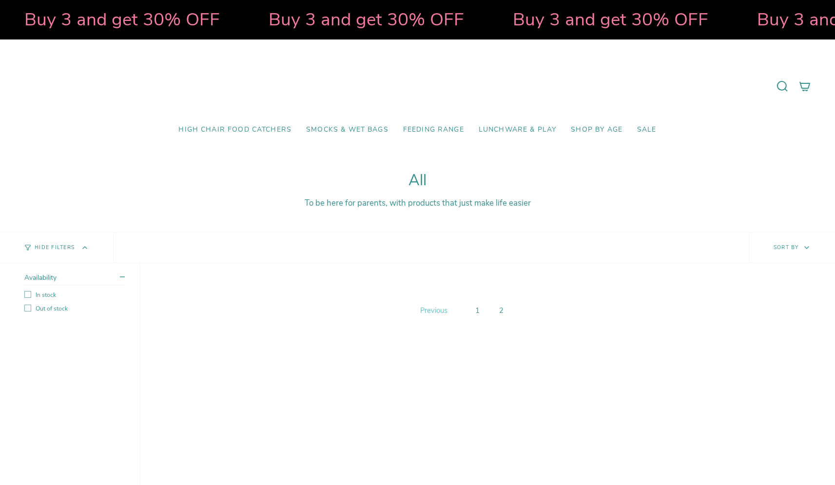 The image size is (835, 485). What do you see at coordinates (235, 130) in the screenshot?
I see `a: High Chair Food Catchers` at bounding box center [235, 130].